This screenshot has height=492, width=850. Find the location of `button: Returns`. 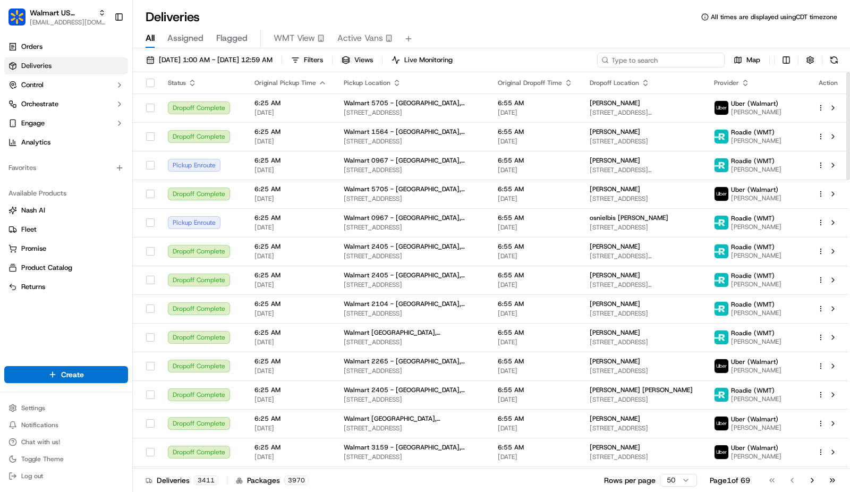

button: Returns is located at coordinates (66, 287).